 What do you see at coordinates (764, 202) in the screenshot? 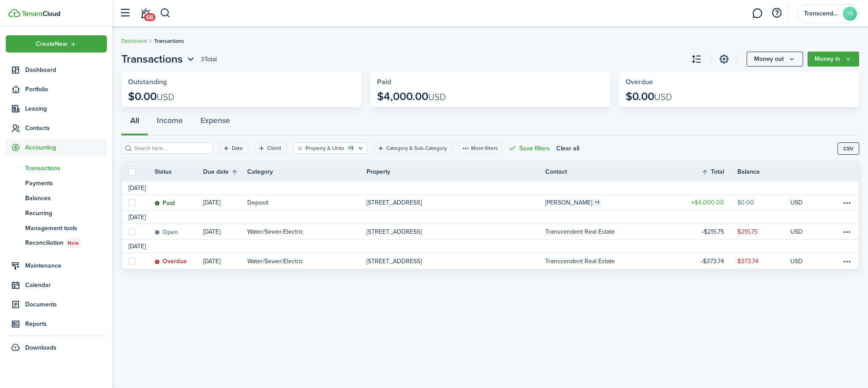
I see `a: $0.00` at bounding box center [764, 202].